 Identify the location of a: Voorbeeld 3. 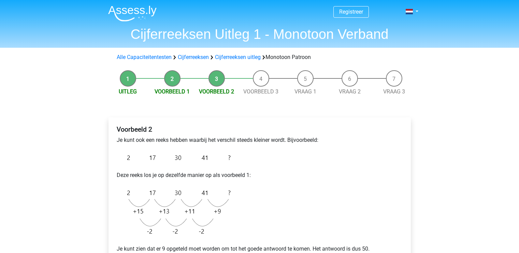
(261, 91).